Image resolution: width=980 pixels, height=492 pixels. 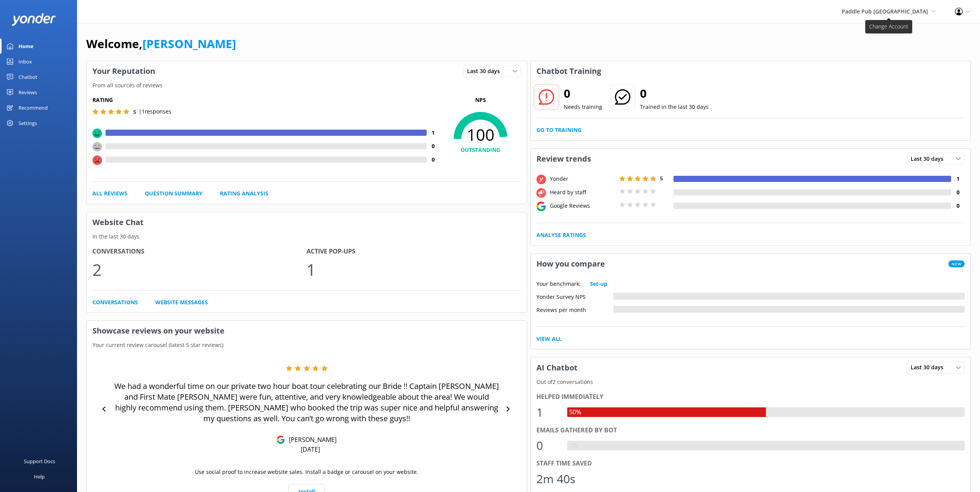 What do you see at coordinates (306, 222) in the screenshot?
I see `h3: Website Chat` at bounding box center [306, 222].